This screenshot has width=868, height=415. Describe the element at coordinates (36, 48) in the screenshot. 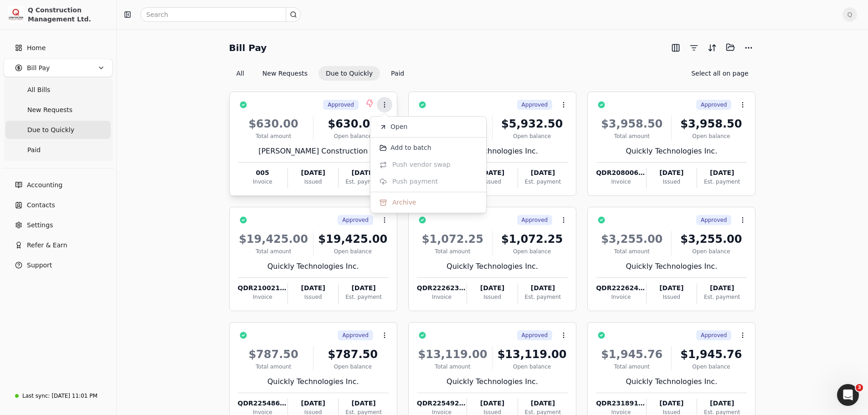

I see `span: Home` at that location.